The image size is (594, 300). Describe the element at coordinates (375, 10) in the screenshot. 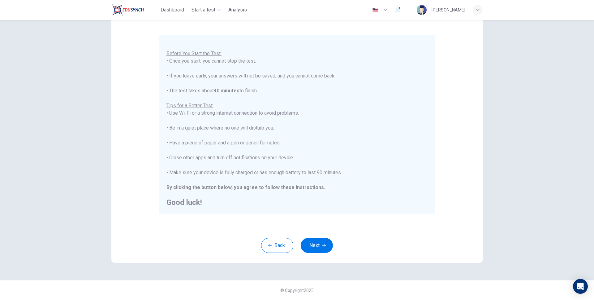

I see `img: en` at that location.